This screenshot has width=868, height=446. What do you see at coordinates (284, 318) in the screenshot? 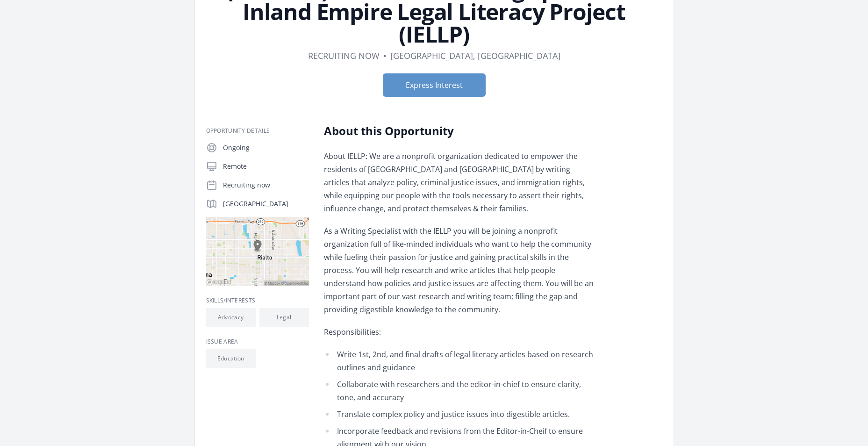
I see `li: Legal` at bounding box center [284, 318].